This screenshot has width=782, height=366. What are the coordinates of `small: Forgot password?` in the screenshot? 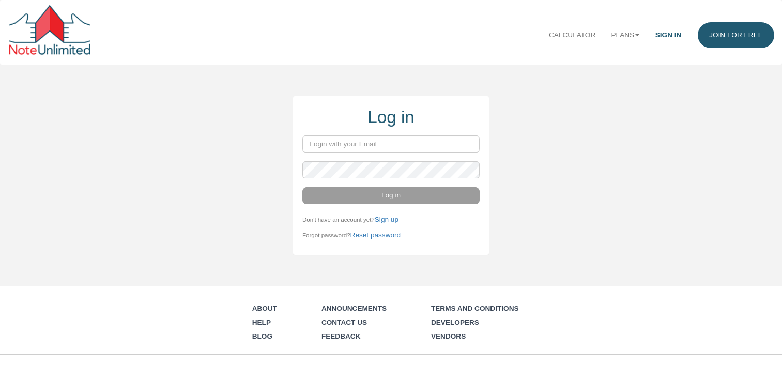 It's located at (352, 235).